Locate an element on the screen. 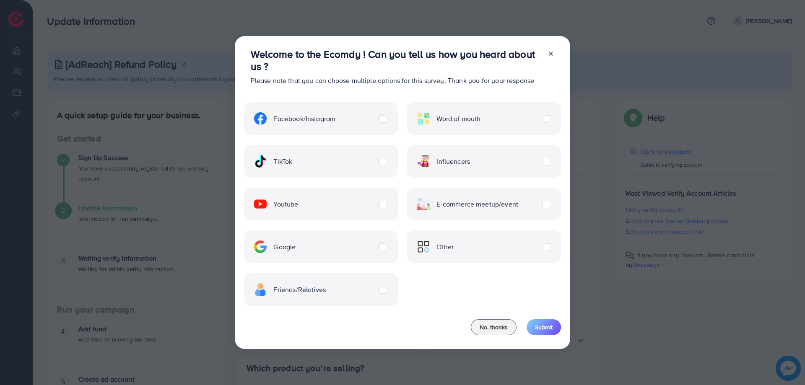 The height and width of the screenshot is (385, 805). span: Youtube is located at coordinates (286, 204).